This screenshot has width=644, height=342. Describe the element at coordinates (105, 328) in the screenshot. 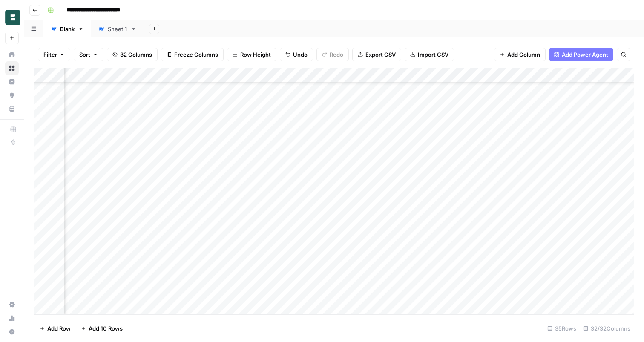

I see `span: Add 10 Rows` at that location.